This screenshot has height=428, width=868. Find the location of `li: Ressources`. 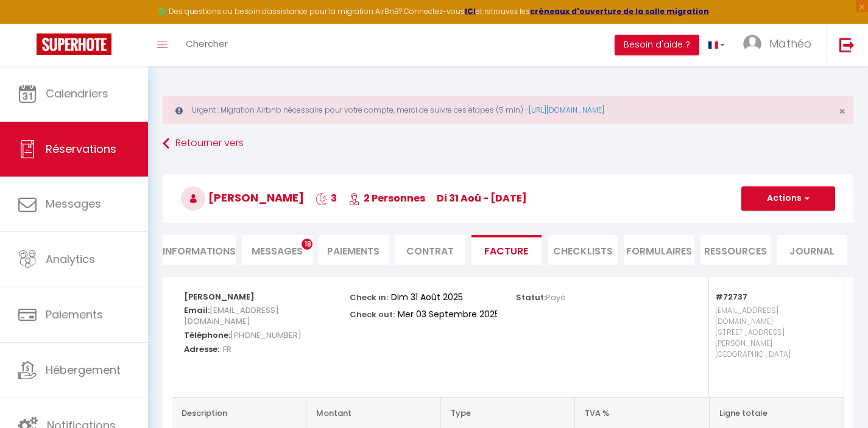

li: Ressources is located at coordinates (736, 250).